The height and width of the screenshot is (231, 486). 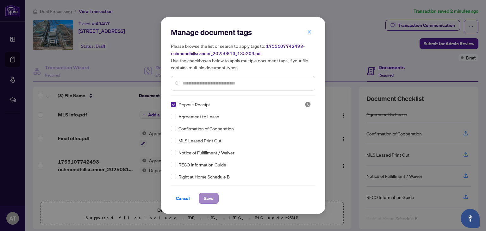 I want to click on span: Save, so click(x=208, y=198).